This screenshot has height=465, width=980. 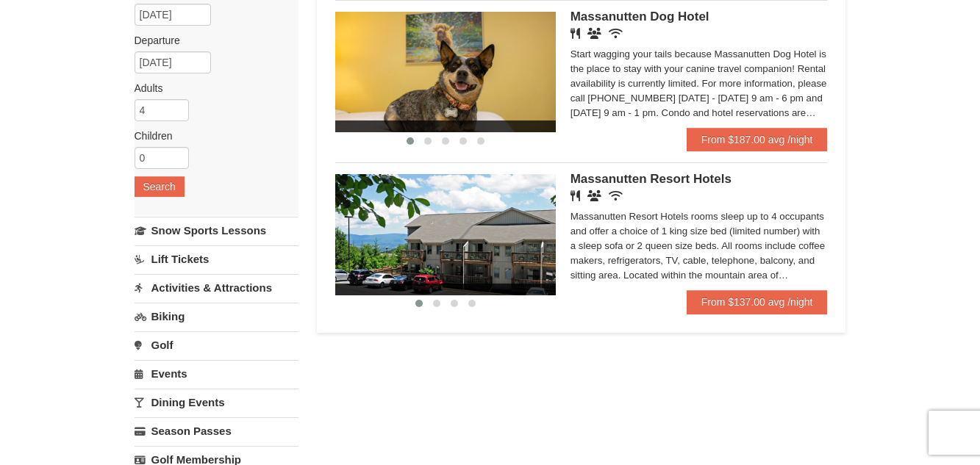 What do you see at coordinates (699, 246) in the screenshot?
I see `div: Massanutten Resort Hotels rooms sleep up to 4 occupants and offer a choice of 1 king size bed (li...` at bounding box center [699, 246].